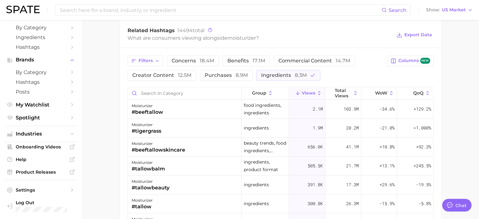  Describe the element at coordinates (315, 166) in the screenshot. I see `span: 505.5k` at that location.